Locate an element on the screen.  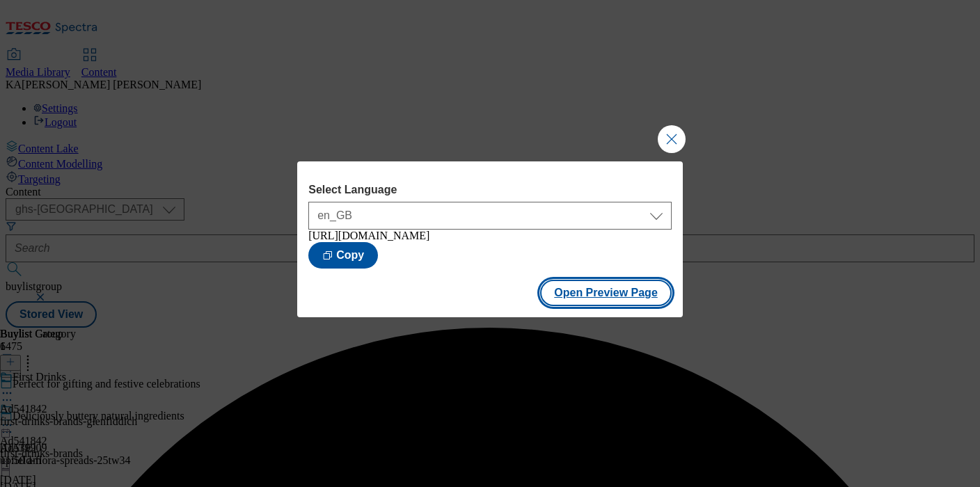
button: Close Modal is located at coordinates (671, 139).